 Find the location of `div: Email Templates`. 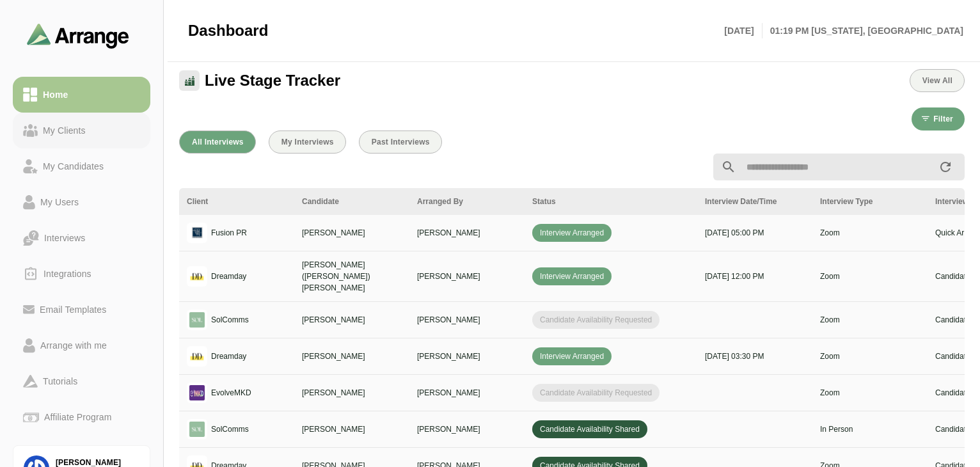

div: Email Templates is located at coordinates (73, 310).